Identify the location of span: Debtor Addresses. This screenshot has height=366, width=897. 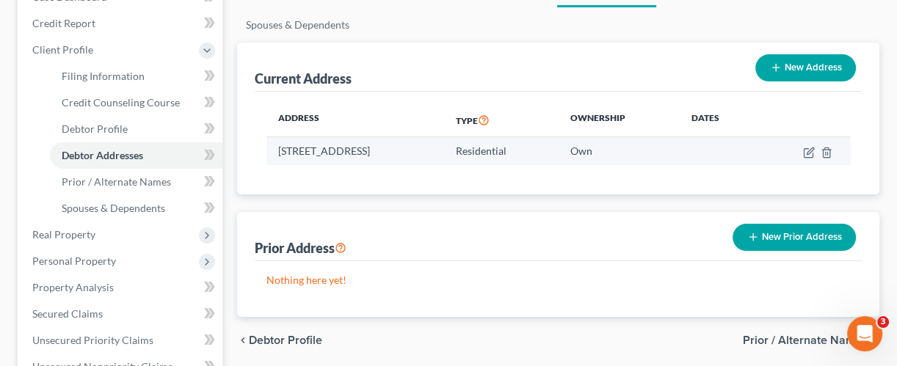
(102, 155).